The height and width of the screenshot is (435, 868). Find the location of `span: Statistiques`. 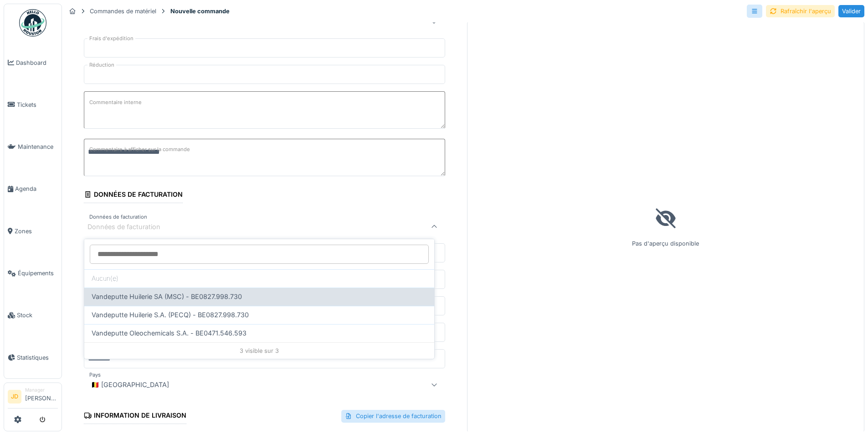

span: Statistiques is located at coordinates (38, 357).